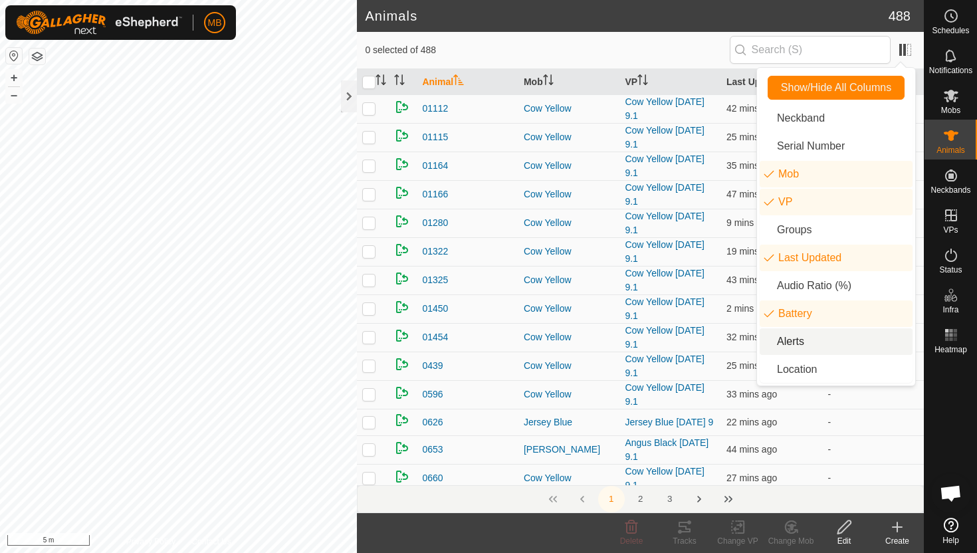 This screenshot has height=553, width=977. What do you see at coordinates (435, 137) in the screenshot?
I see `span: 01115` at bounding box center [435, 137].